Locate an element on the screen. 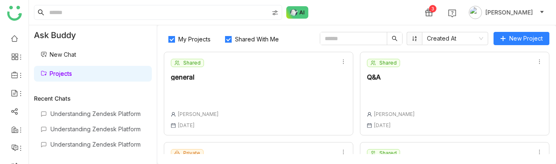  a: Projects is located at coordinates (56, 73).